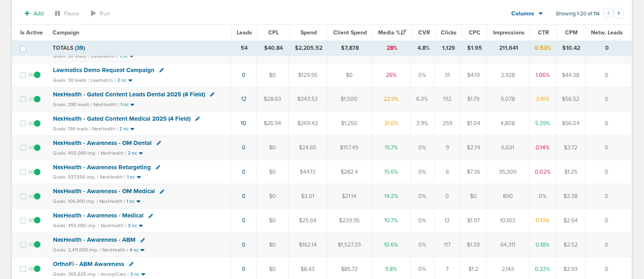 The image size is (644, 279). What do you see at coordinates (543, 100) in the screenshot?
I see `td: 3.16%` at bounding box center [543, 100].